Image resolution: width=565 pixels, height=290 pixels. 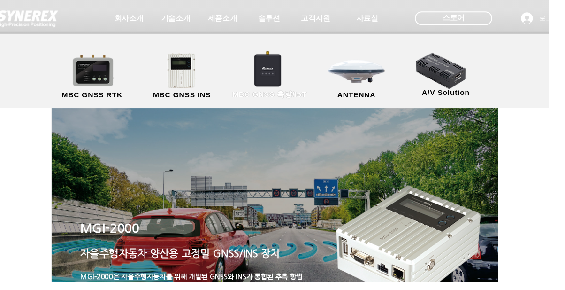 What do you see at coordinates (277, 78) in the screenshot?
I see `a: MBC GNSS 측량/IoT` at bounding box center [277, 78].